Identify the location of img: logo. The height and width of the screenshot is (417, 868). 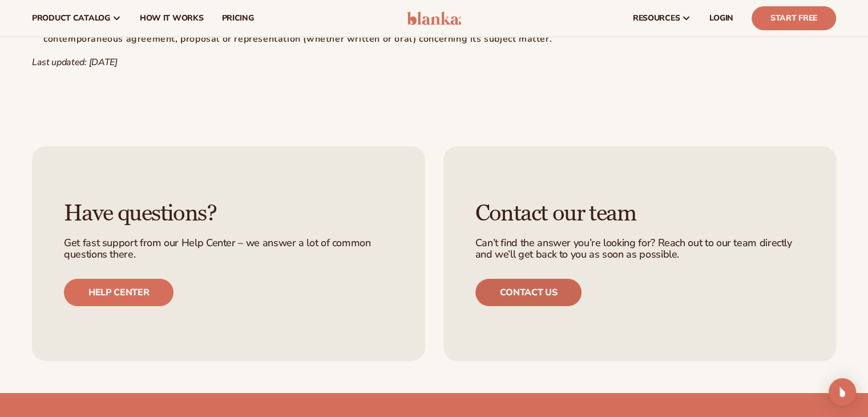
(434, 18).